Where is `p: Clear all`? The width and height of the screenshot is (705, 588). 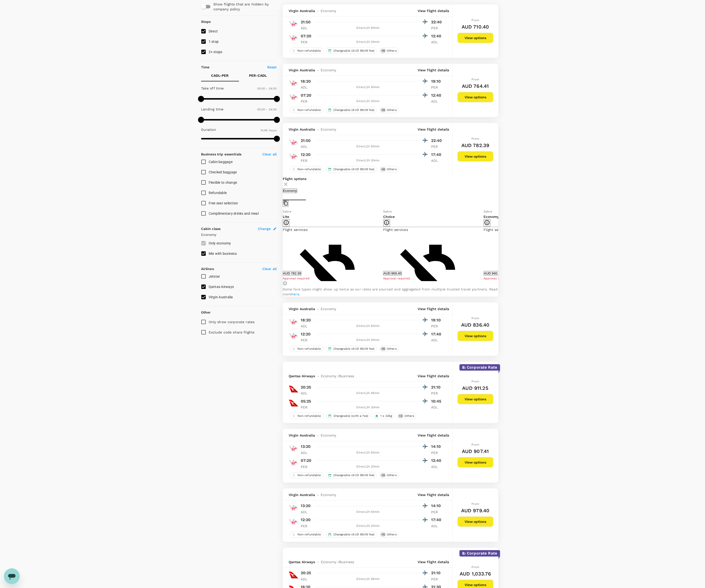
p: Clear all is located at coordinates (270, 154).